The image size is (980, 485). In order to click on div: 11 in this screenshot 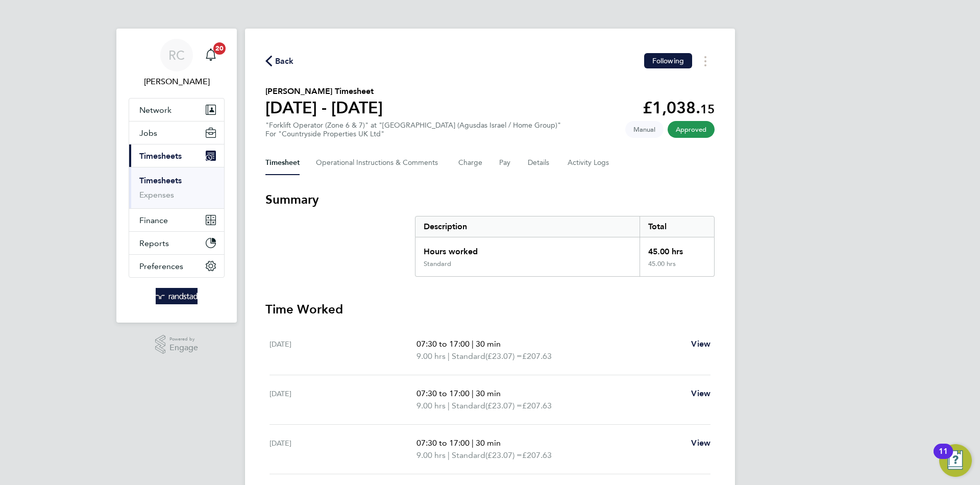, I will do `click(943, 458)`.